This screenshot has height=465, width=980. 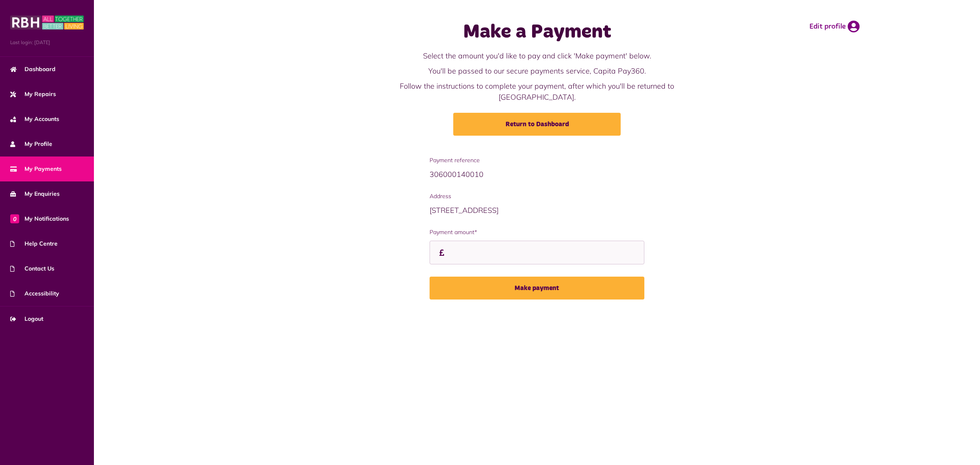 I want to click on span: Help Centre, so click(x=34, y=244).